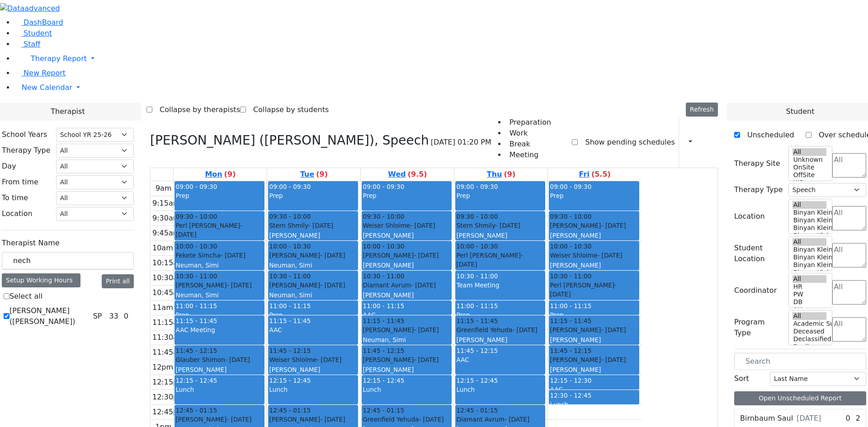  Describe the element at coordinates (601, 174) in the screenshot. I see `label: (5.5)` at that location.